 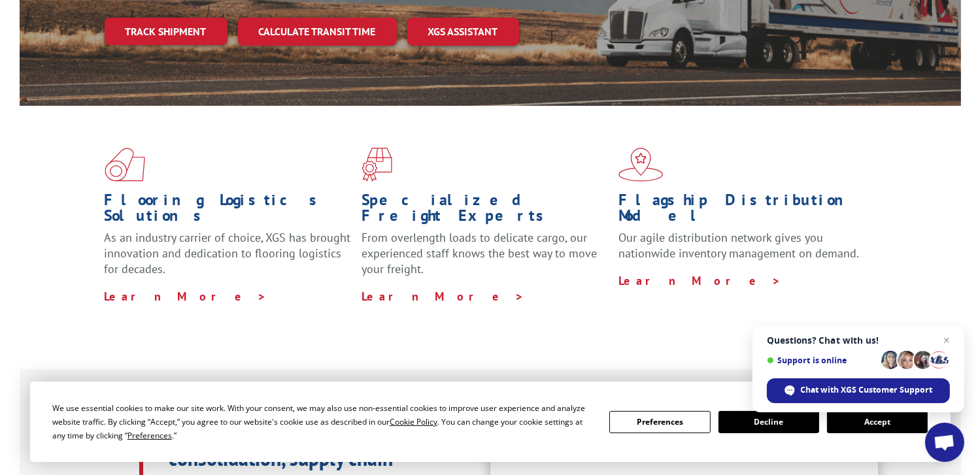 I want to click on span: Cookie Policy, so click(x=413, y=421).